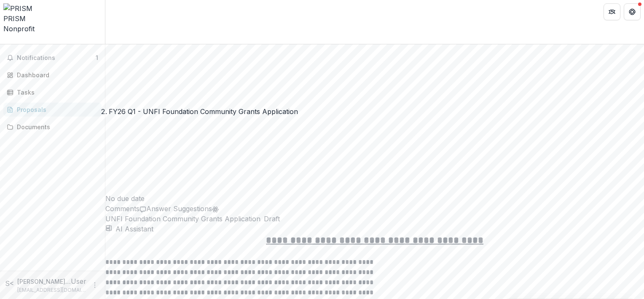 This screenshot has height=299, width=644. What do you see at coordinates (97, 57) in the screenshot?
I see `span: 1` at bounding box center [97, 57].